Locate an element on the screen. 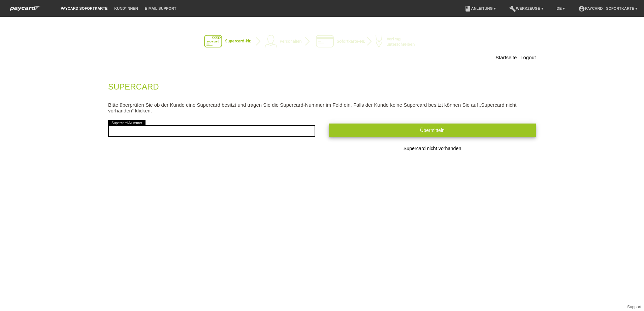 This screenshot has height=311, width=644. button: Übermitteln is located at coordinates (432, 130).